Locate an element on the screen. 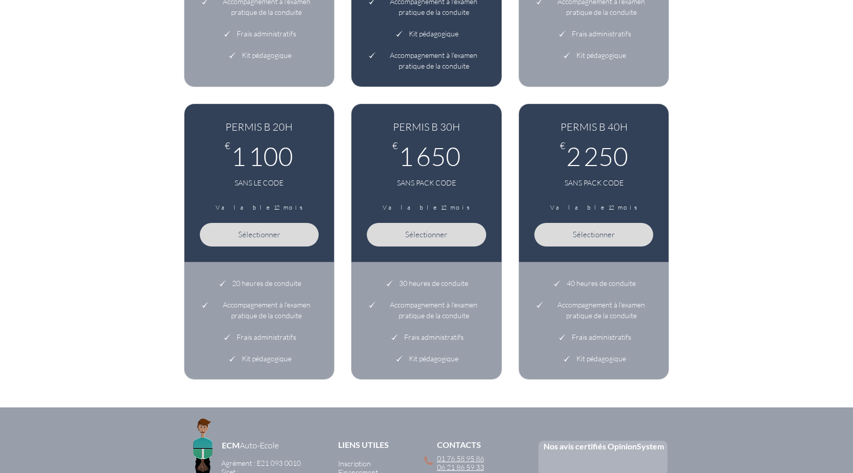  span: 06 21 86 59 33 is located at coordinates (461, 467).